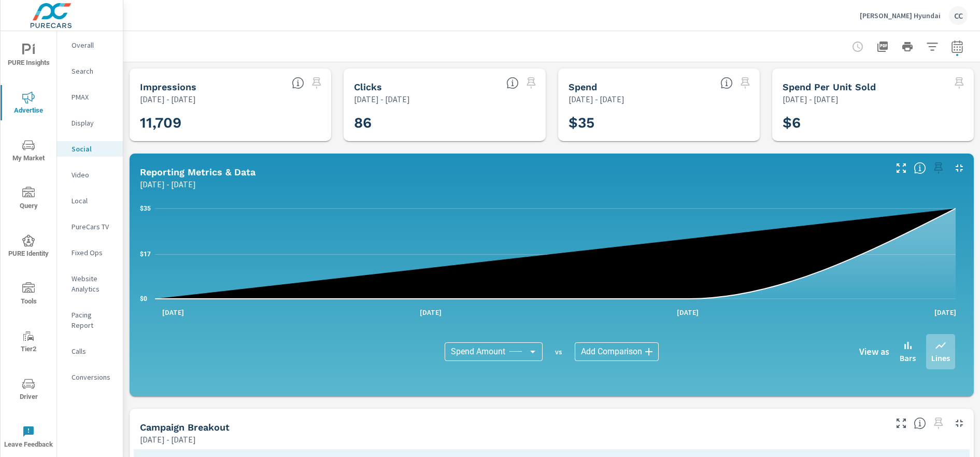 The width and height of the screenshot is (980, 457). I want to click on div: Add Comparison, so click(617, 351).